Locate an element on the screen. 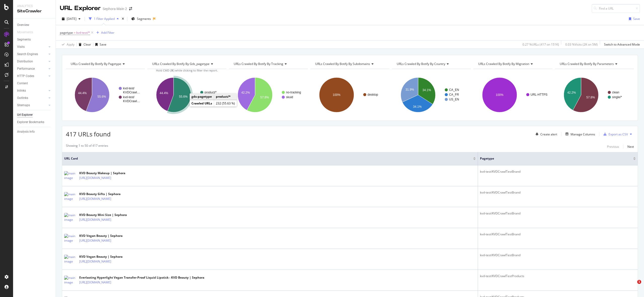  a: Visits is located at coordinates (32, 47).